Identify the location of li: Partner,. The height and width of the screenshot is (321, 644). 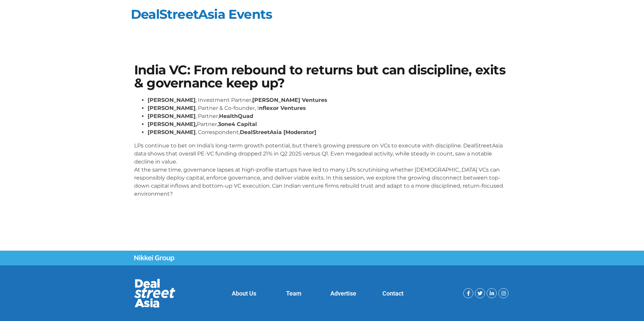
(329, 124).